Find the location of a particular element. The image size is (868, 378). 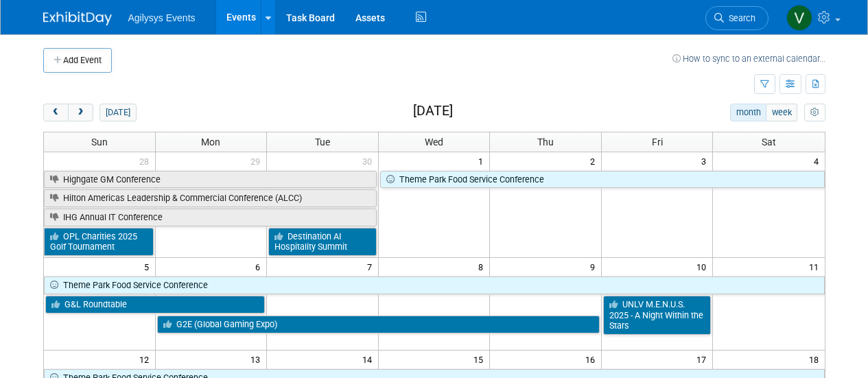

span: 3 is located at coordinates (706, 160).